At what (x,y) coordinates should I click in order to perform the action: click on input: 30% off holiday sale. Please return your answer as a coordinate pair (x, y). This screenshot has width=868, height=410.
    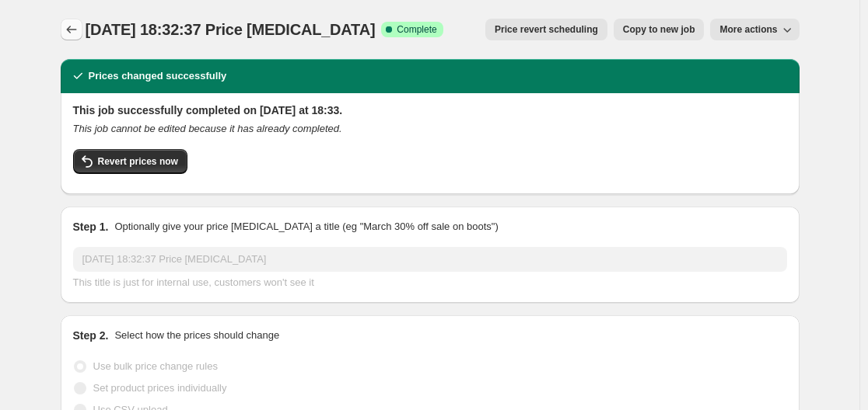
    Looking at the image, I should click on (430, 260).